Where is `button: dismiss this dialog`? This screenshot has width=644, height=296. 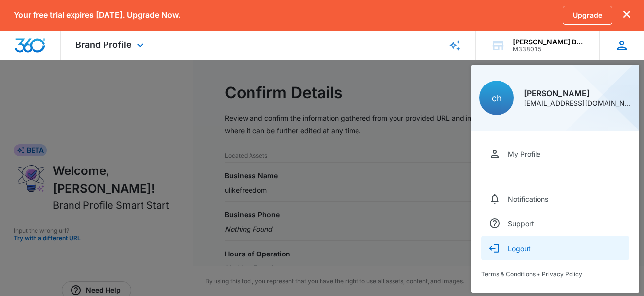
button: dismiss this dialog is located at coordinates (626, 15).